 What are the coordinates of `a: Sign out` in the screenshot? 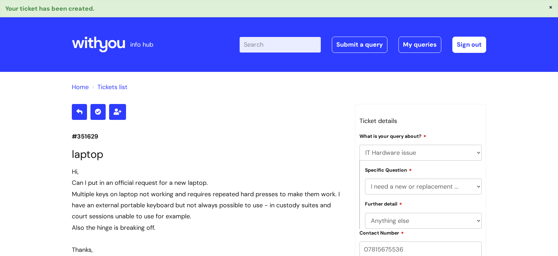 It's located at (469, 45).